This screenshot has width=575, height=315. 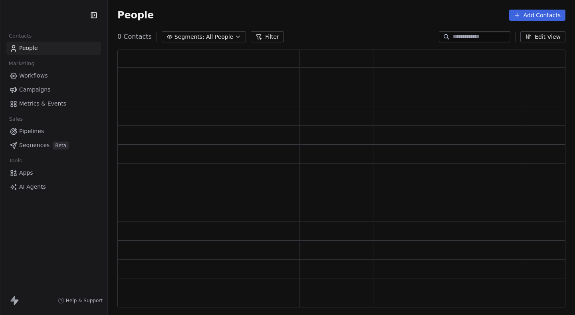 What do you see at coordinates (537, 15) in the screenshot?
I see `button: Add Contacts` at bounding box center [537, 15].